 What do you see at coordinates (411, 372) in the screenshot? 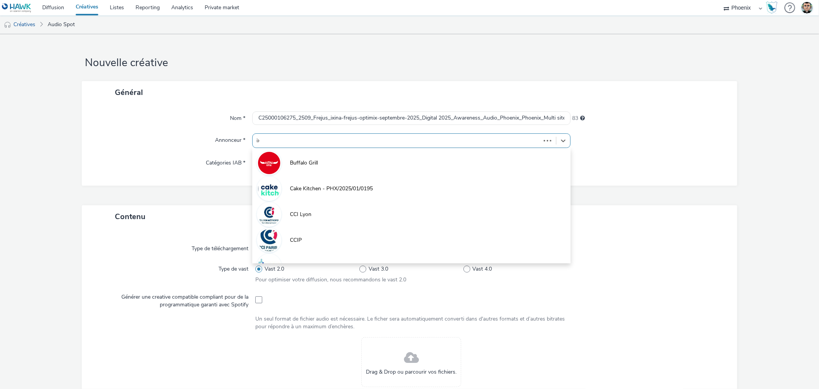
I see `span: Drag & Drop ou parcourir vos fichiers.` at bounding box center [411, 372].